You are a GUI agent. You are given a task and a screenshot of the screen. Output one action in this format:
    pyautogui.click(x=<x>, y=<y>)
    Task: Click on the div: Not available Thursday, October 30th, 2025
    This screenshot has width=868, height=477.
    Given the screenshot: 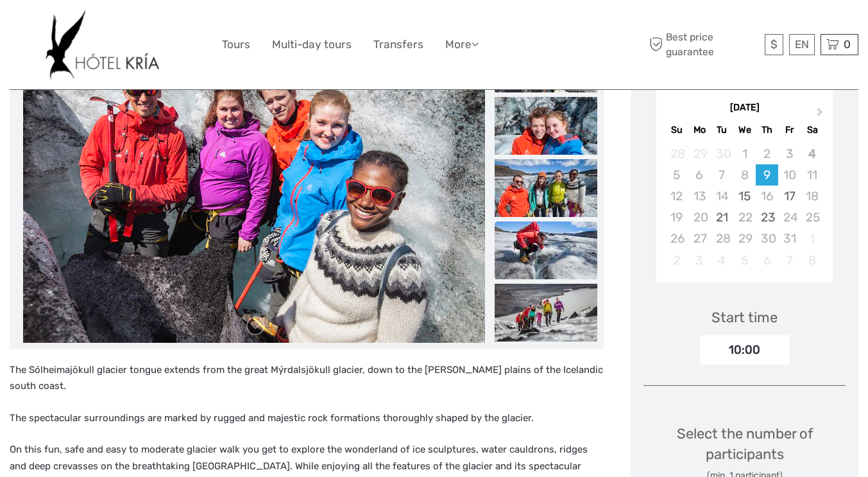 What is the action you would take?
    pyautogui.click(x=766, y=238)
    